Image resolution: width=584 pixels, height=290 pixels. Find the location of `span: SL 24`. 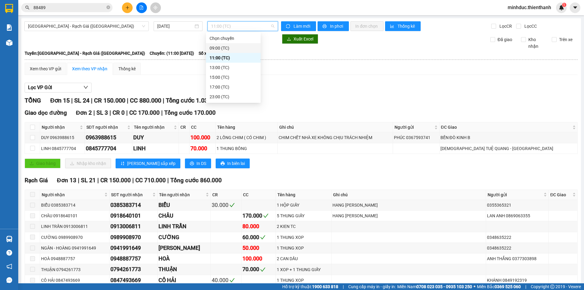

span: SL 24 is located at coordinates (82, 100).